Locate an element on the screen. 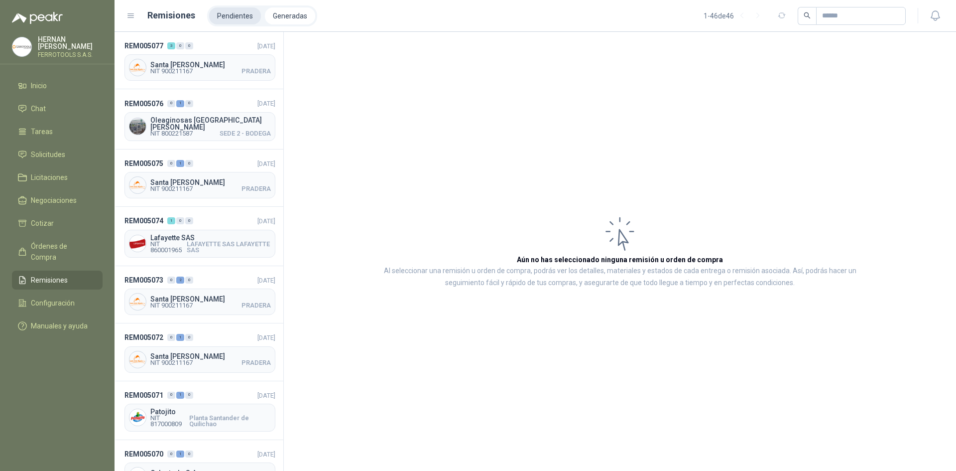  a: Pendientes is located at coordinates (235, 16).